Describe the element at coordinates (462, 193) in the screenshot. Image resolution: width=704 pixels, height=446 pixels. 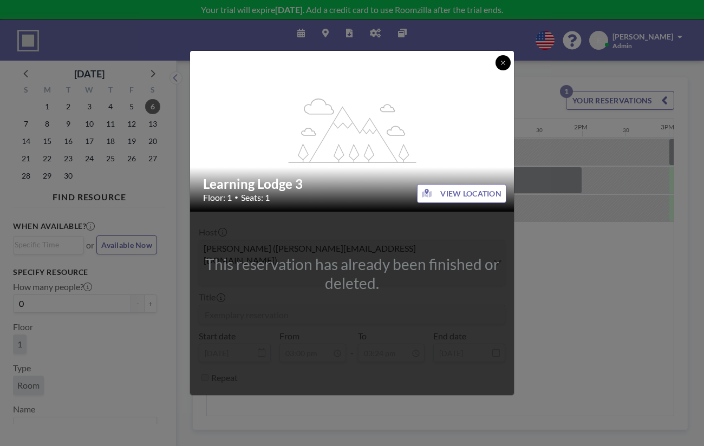
I see `button: VIEW LOCATION` at that location.